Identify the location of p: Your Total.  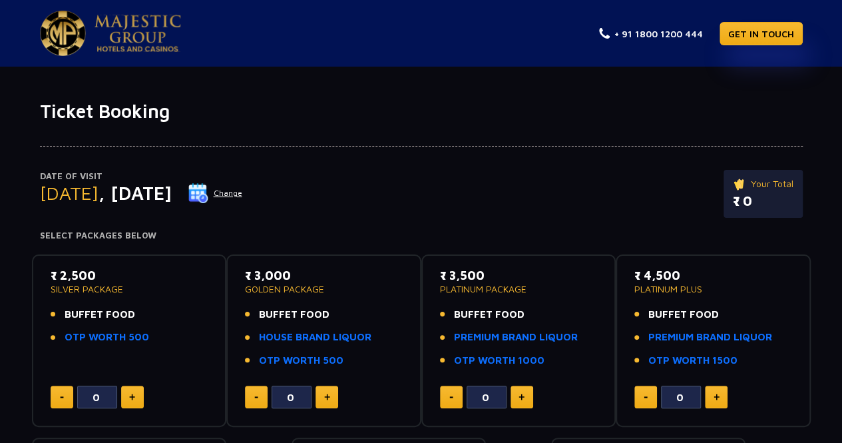
(763, 184).